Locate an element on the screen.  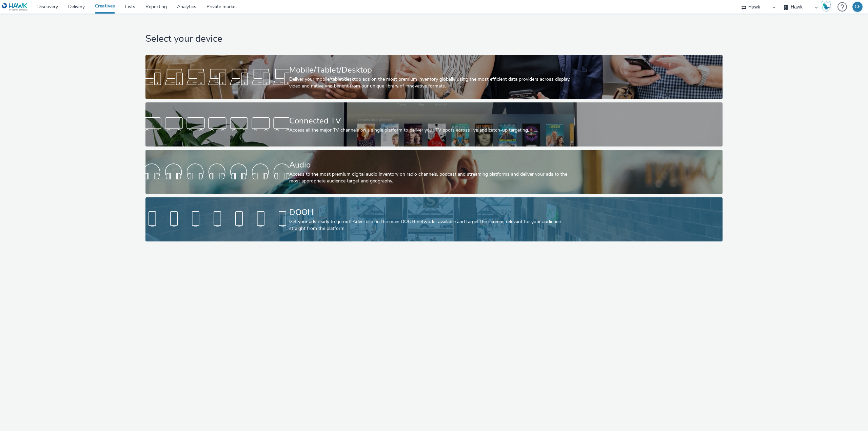
div: Access to the most premium digital audio inventory on radio channels, podcast and streaming platf... is located at coordinates (433, 178).